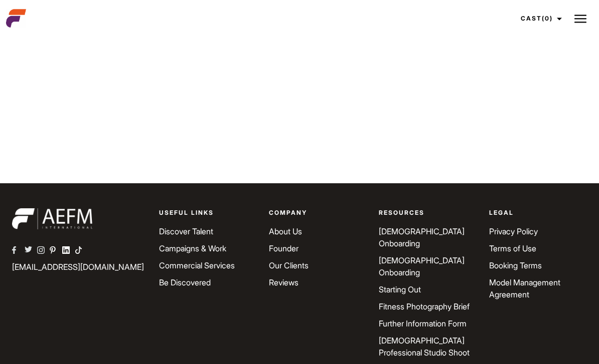 This screenshot has width=599, height=364. Describe the element at coordinates (56, 252) in the screenshot. I see `a: AEFM Pinterest` at that location.